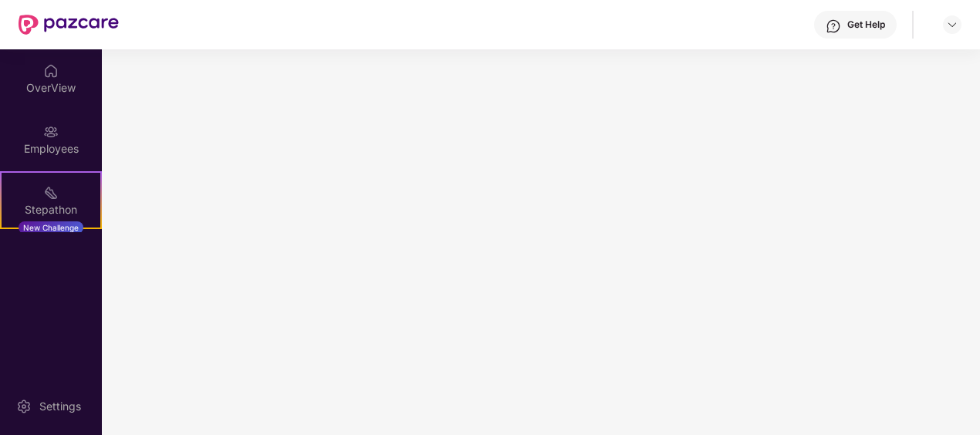  I want to click on div: Stepathon, so click(51, 209).